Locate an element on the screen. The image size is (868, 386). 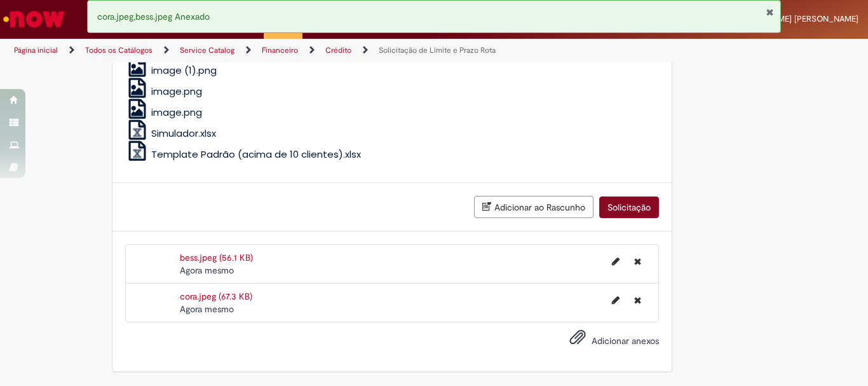
span: Adicionar anexos is located at coordinates (625, 341).